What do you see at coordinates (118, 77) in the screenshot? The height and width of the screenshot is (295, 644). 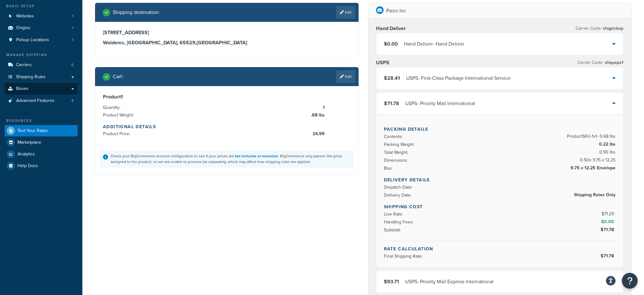 I see `h2: Cart :` at bounding box center [118, 77].